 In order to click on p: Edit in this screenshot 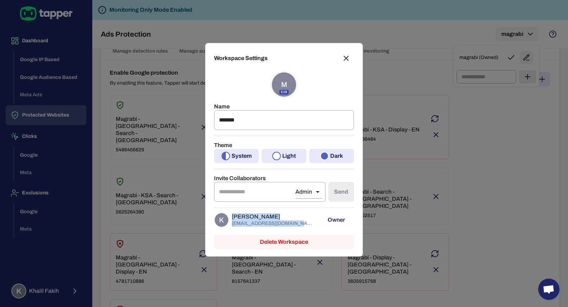, I will do `click(284, 92)`.